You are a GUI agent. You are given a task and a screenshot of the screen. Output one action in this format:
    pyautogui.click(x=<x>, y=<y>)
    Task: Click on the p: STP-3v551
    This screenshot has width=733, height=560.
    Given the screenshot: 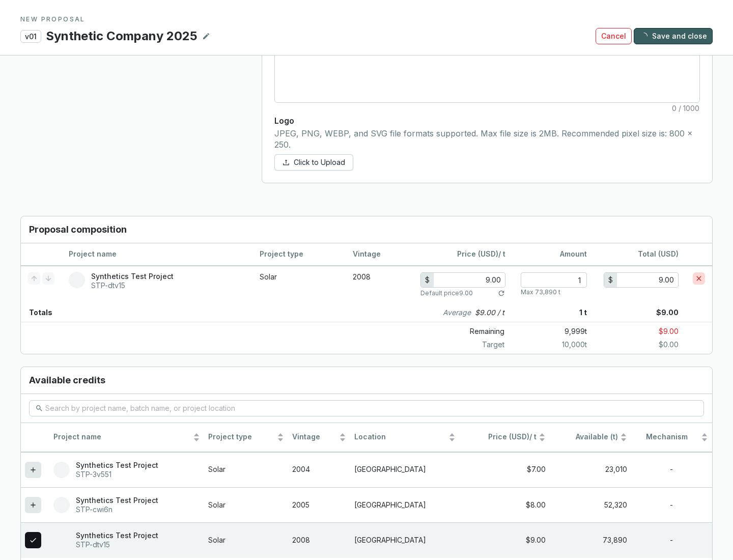 What is the action you would take?
    pyautogui.click(x=117, y=475)
    